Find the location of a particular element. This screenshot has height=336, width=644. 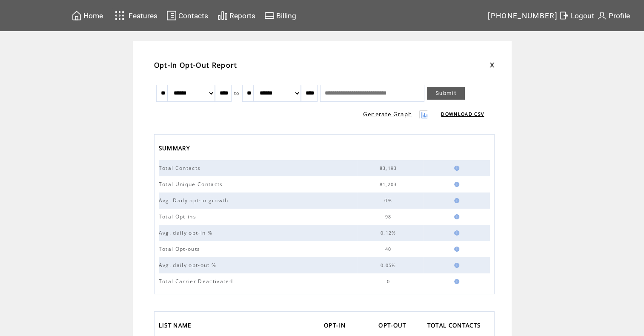

a: DOWNLOAD CSV is located at coordinates (462, 114).